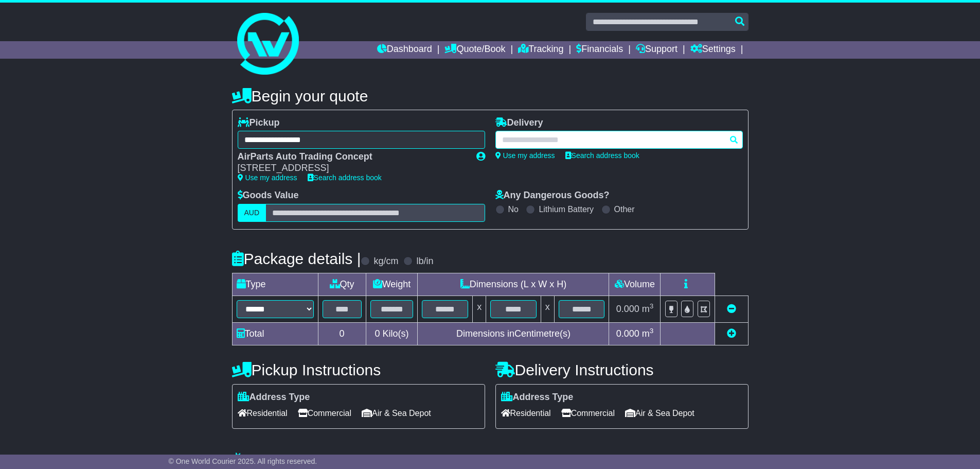 This screenshot has width=980, height=469. Describe the element at coordinates (635, 284) in the screenshot. I see `td: Volume` at that location.